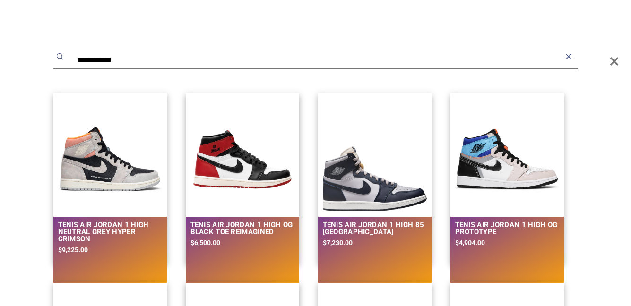  I want to click on span: Close Overlay, so click(614, 61).